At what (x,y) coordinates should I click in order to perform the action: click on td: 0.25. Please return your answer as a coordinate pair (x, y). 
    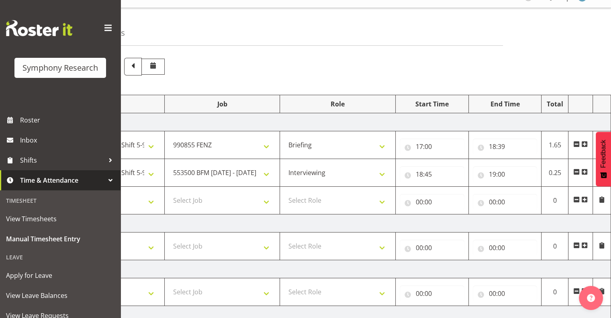
    Looking at the image, I should click on (555, 173).